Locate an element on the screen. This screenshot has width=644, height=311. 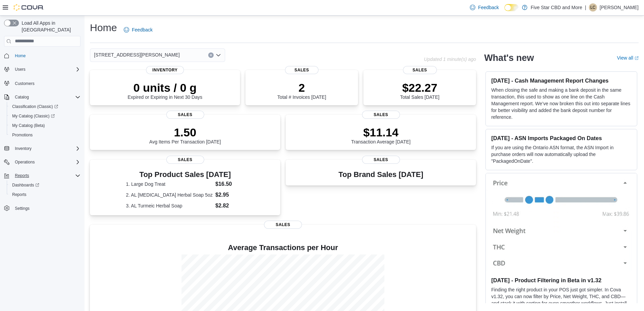
a: My Catalog (Classic) is located at coordinates (45, 116).